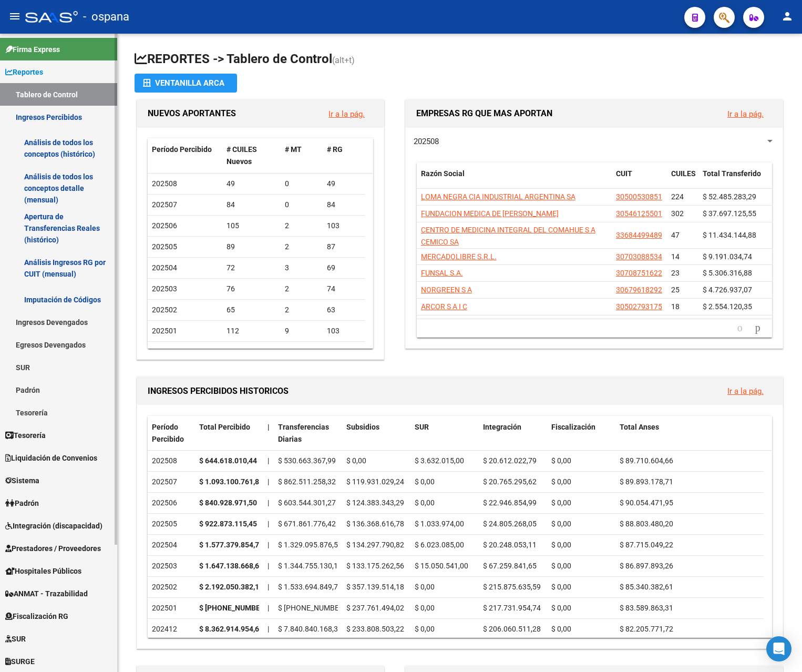 Image resolution: width=802 pixels, height=672 pixels. Describe the element at coordinates (509, 524) in the screenshot. I see `span: $ 24.805.268,05` at that location.